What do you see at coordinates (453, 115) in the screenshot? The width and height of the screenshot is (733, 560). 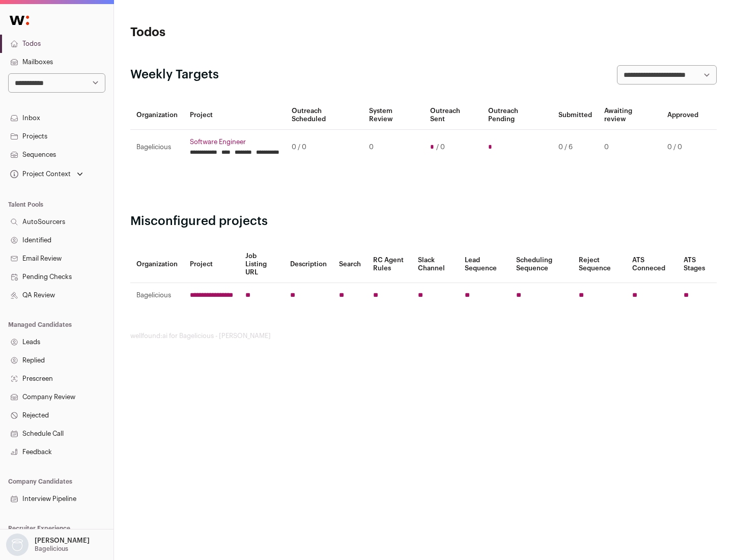 I see `th: Outreach Sent` at bounding box center [453, 115].